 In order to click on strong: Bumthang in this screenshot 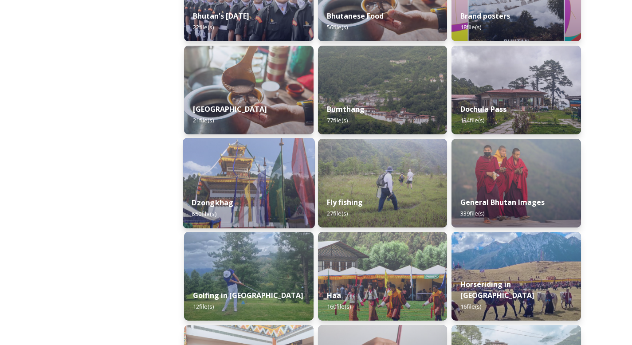, I will do `click(345, 109)`.